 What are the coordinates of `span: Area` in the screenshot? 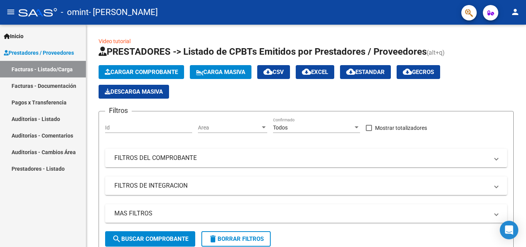 It's located at (229, 128).